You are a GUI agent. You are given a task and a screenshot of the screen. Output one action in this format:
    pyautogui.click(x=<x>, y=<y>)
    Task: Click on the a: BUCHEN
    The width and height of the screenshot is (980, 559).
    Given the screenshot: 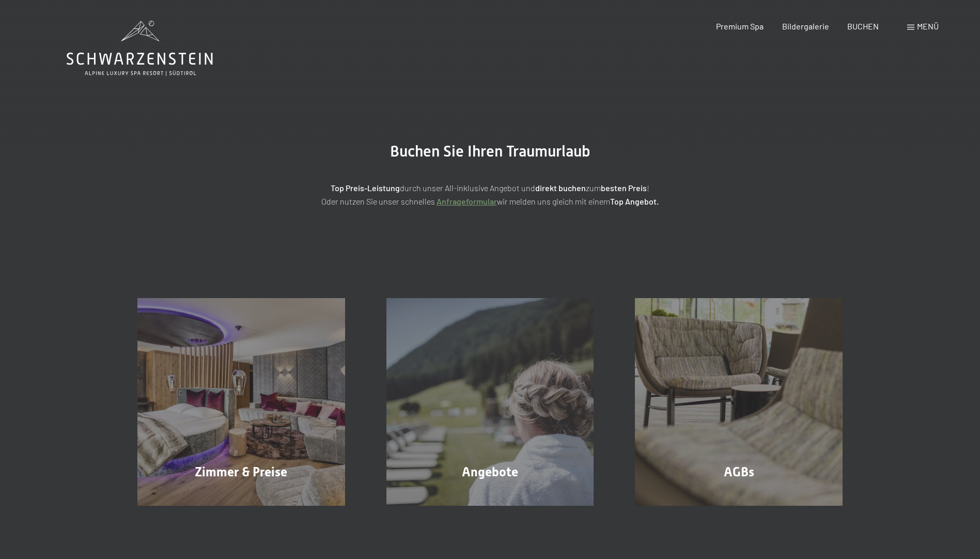 What is the action you would take?
    pyautogui.click(x=863, y=26)
    